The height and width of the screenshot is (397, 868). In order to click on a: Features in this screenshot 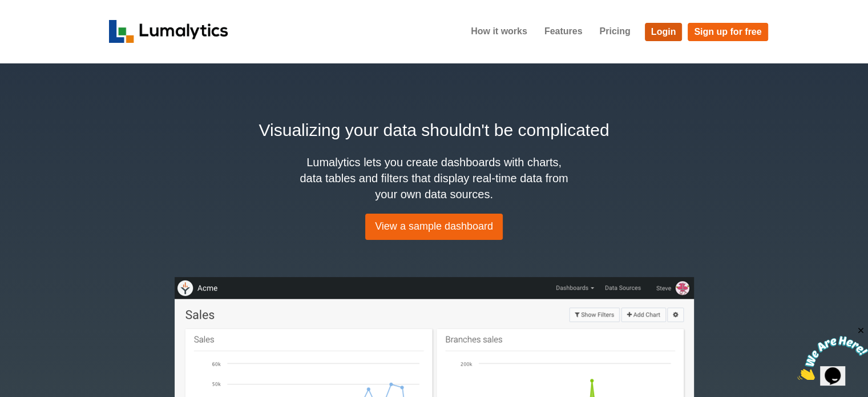, I will do `click(564, 31)`.